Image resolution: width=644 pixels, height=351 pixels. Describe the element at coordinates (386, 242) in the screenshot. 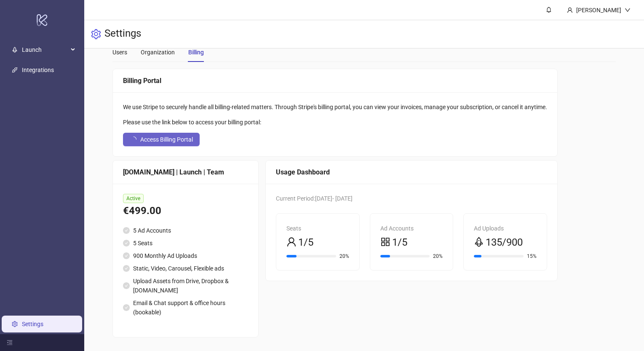

I see `span: appstore` at that location.